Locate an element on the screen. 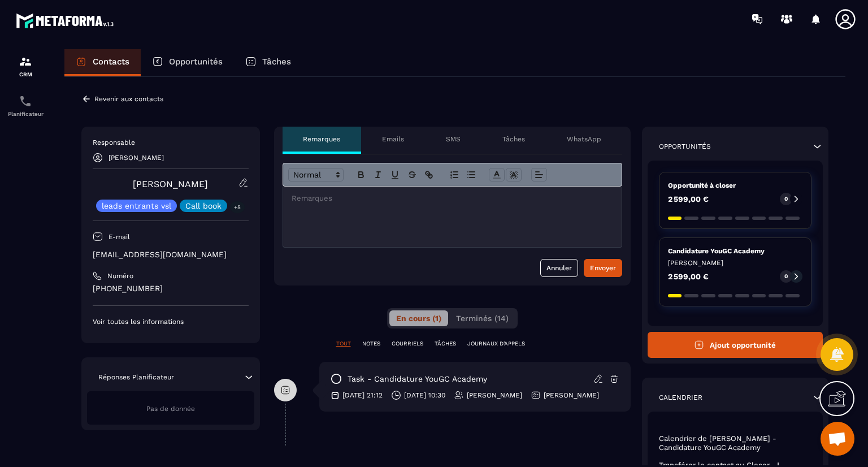  a: Tâches is located at coordinates (267, 63).